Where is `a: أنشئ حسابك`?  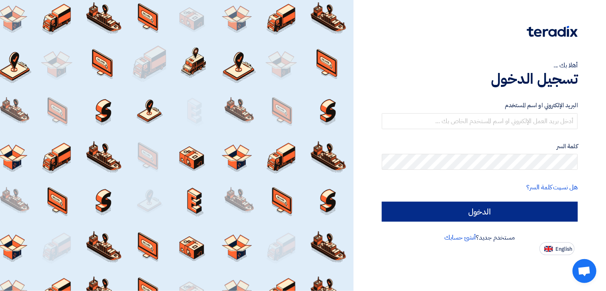 a: أنشئ حسابك is located at coordinates (460, 237).